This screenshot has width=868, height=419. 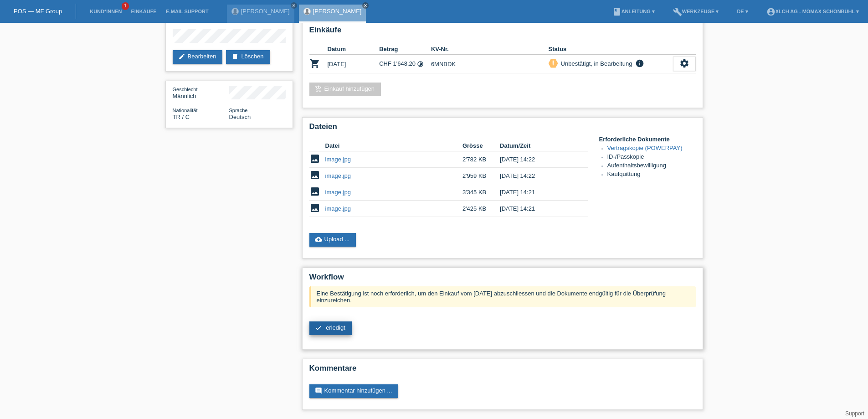 What do you see at coordinates (333, 240) in the screenshot?
I see `a: cloud_uploadUpload ...` at bounding box center [333, 240].